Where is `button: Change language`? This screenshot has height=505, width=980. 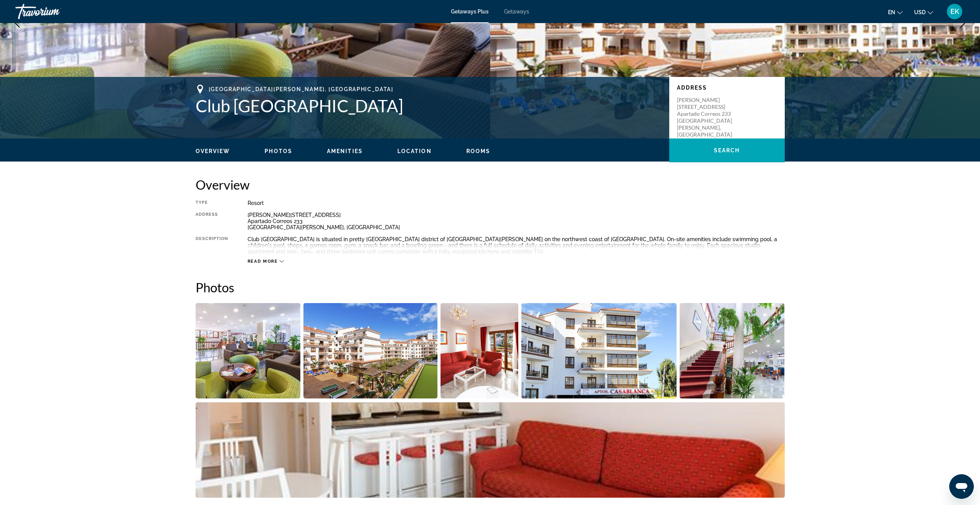 button: Change language is located at coordinates (895, 12).